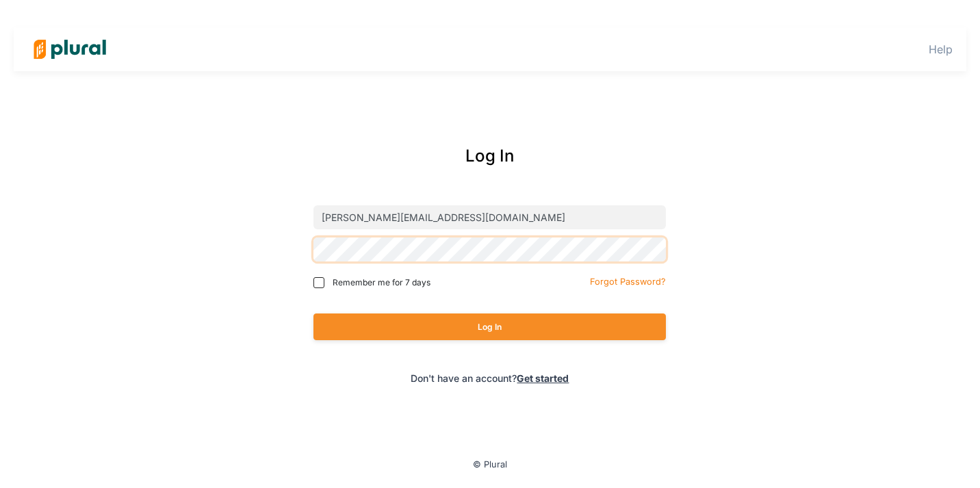  I want to click on a: Forgot Password?, so click(627, 281).